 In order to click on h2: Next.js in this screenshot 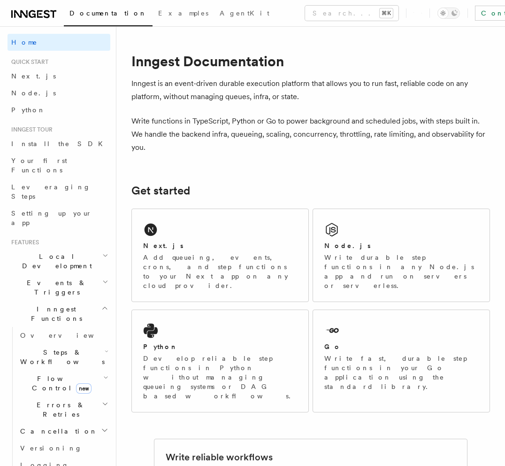, I will do `click(163, 245)`.